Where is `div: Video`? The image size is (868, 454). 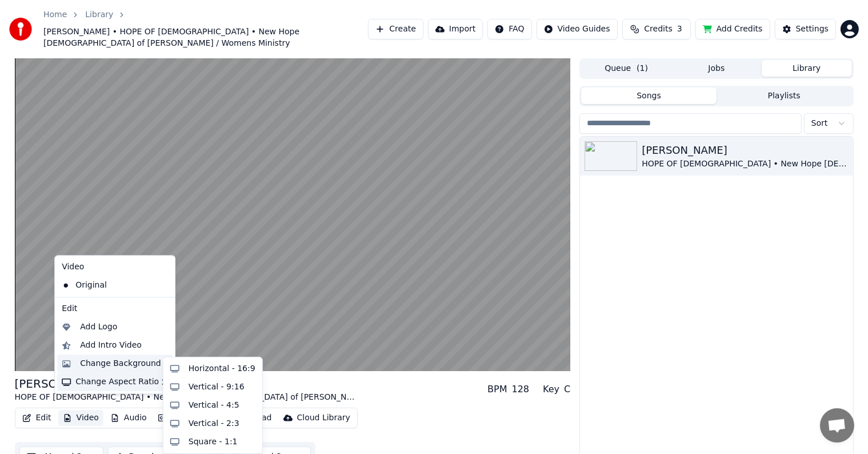 div: Video is located at coordinates (115, 267).